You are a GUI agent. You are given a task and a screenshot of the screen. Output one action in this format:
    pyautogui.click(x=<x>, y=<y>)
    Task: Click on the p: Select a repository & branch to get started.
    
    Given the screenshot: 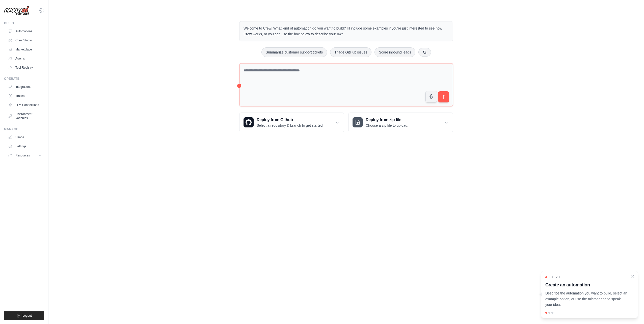 What is the action you would take?
    pyautogui.click(x=290, y=126)
    